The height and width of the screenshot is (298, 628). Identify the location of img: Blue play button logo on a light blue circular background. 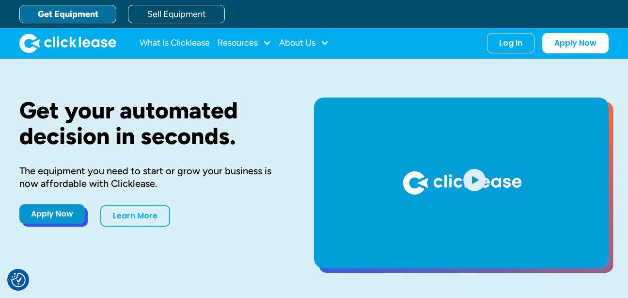
(474, 179).